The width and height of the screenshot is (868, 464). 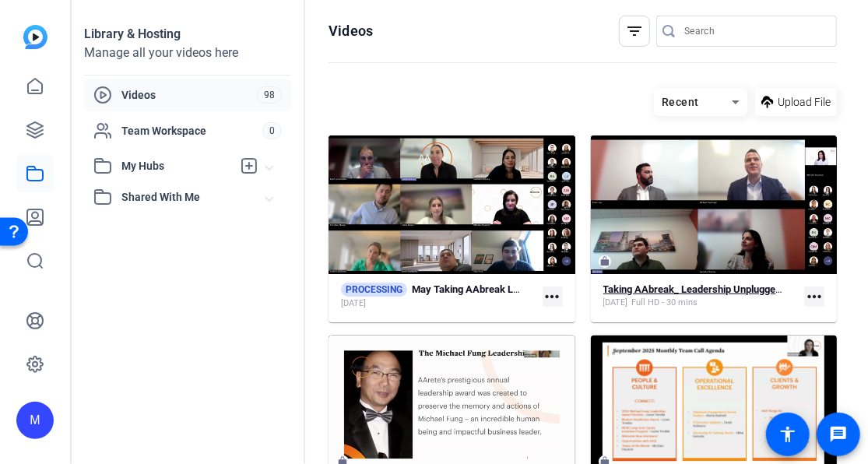 I want to click on button: Upload File, so click(x=795, y=102).